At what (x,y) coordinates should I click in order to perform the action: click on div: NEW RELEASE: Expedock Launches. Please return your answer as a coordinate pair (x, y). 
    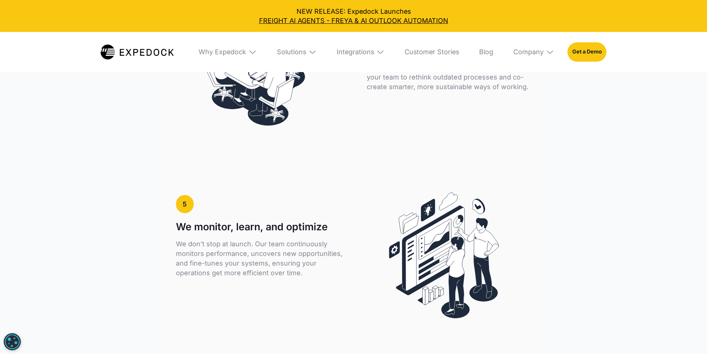
    Looking at the image, I should click on (353, 16).